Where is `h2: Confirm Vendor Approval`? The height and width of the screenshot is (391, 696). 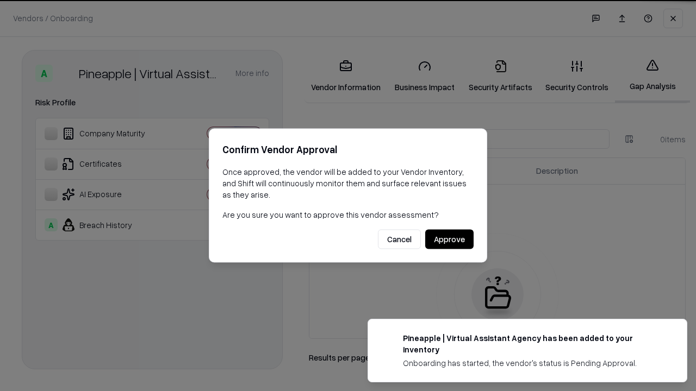
h2: Confirm Vendor Approval is located at coordinates (348, 149).